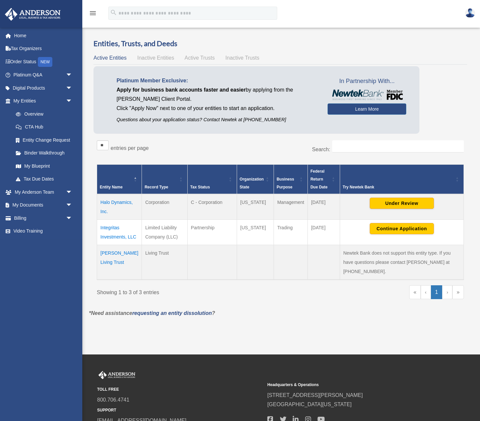 The image size is (480, 421). Describe the element at coordinates (43, 62) in the screenshot. I see `a: Order StatusNEW` at that location.